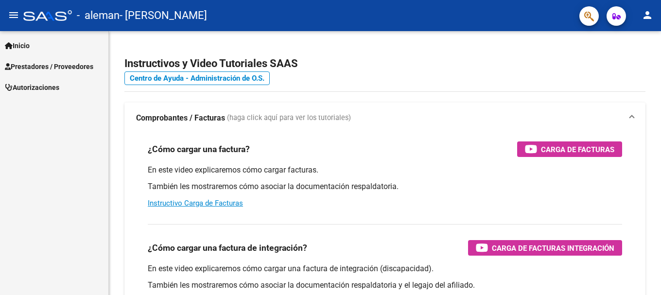  Describe the element at coordinates (385, 118) in the screenshot. I see `mat-expansion-panel-header: Comprobantes / Facturas (haga click aquí para ver los tutoriales)` at that location.